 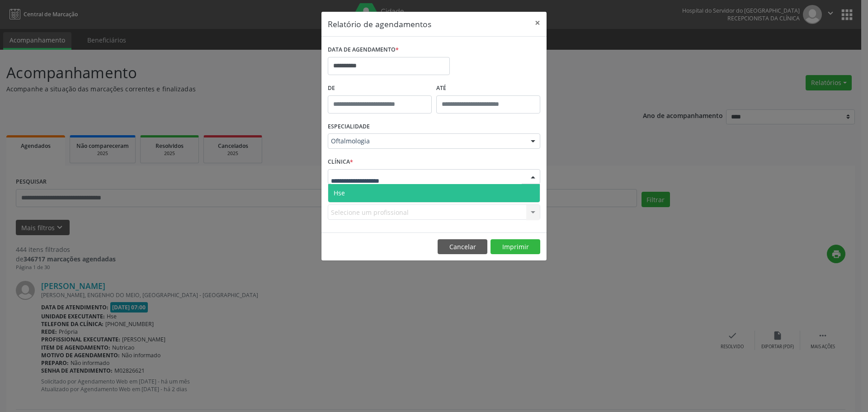 I want to click on button: Imprimir, so click(x=515, y=247).